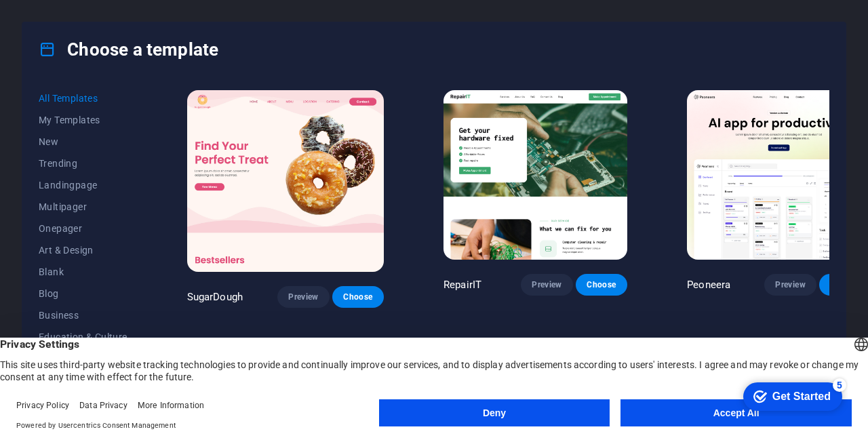  I want to click on p: Peoneera, so click(708, 285).